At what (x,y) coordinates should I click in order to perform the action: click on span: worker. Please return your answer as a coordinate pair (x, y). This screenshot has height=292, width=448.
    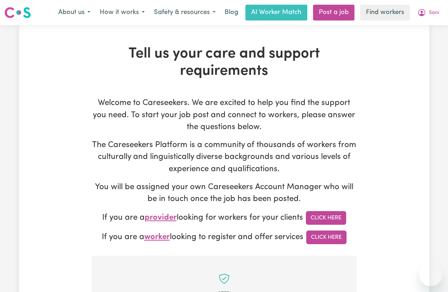
    Looking at the image, I should click on (157, 237).